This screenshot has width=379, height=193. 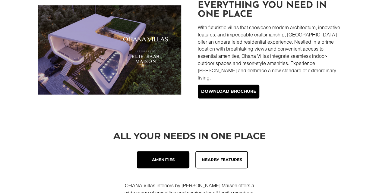 What do you see at coordinates (229, 92) in the screenshot?
I see `a: Download brochure` at bounding box center [229, 92].